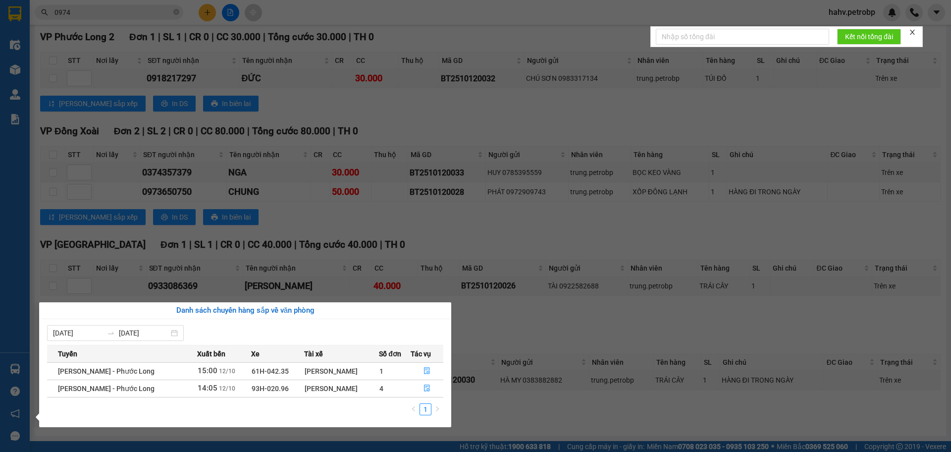 This screenshot has width=951, height=452. Describe the element at coordinates (111, 333) in the screenshot. I see `span: to` at that location.